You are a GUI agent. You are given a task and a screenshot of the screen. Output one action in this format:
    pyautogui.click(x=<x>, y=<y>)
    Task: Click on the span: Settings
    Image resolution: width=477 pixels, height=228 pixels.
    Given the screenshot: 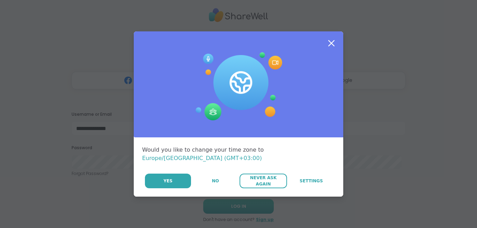 What is the action you would take?
    pyautogui.click(x=311, y=181)
    